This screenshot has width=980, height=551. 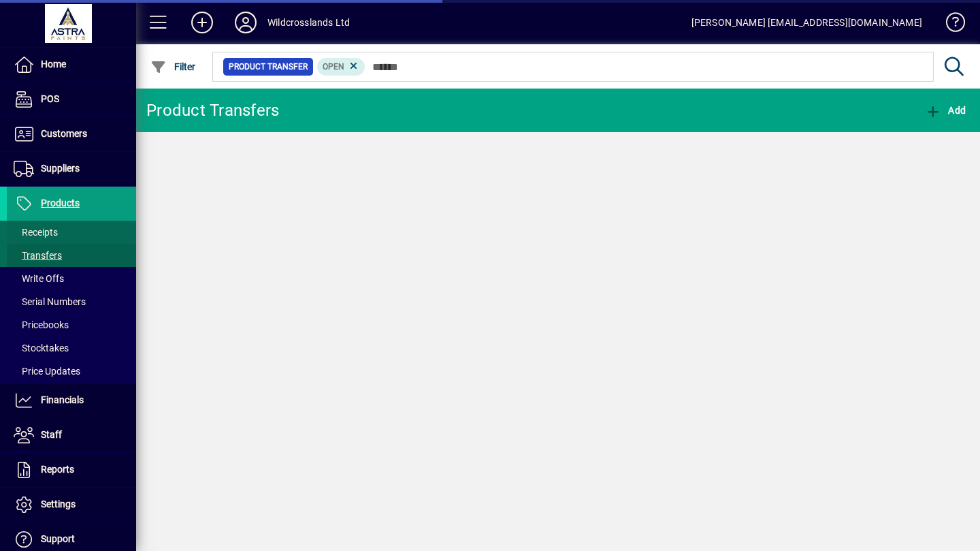 What do you see at coordinates (246, 23) in the screenshot?
I see `button: Profile` at bounding box center [246, 23].